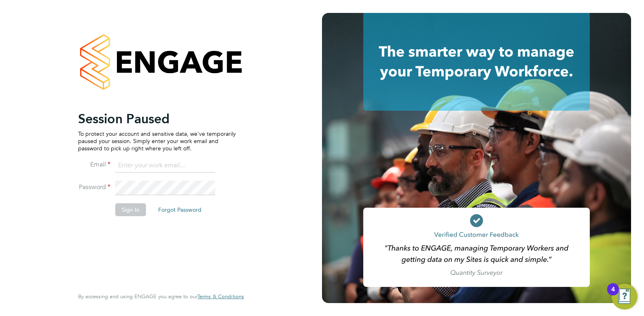  What do you see at coordinates (94, 165) in the screenshot?
I see `label: Email` at bounding box center [94, 165].